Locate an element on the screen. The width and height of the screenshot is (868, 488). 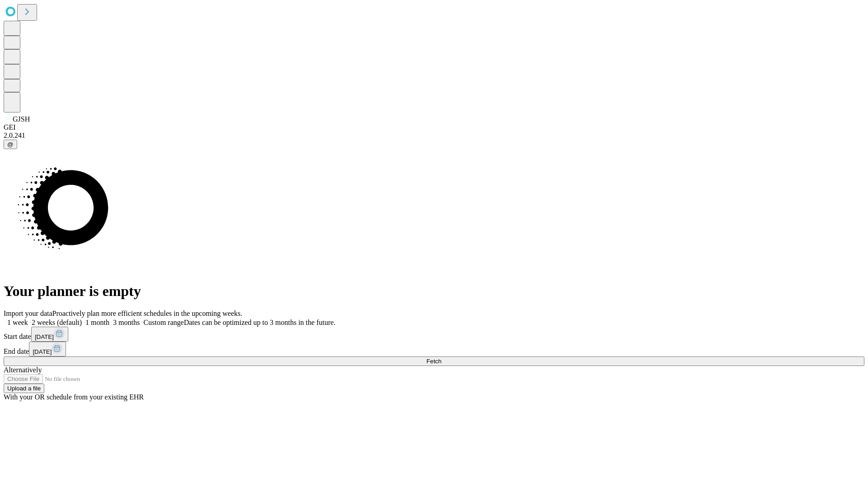
span: GJSH is located at coordinates (21, 119).